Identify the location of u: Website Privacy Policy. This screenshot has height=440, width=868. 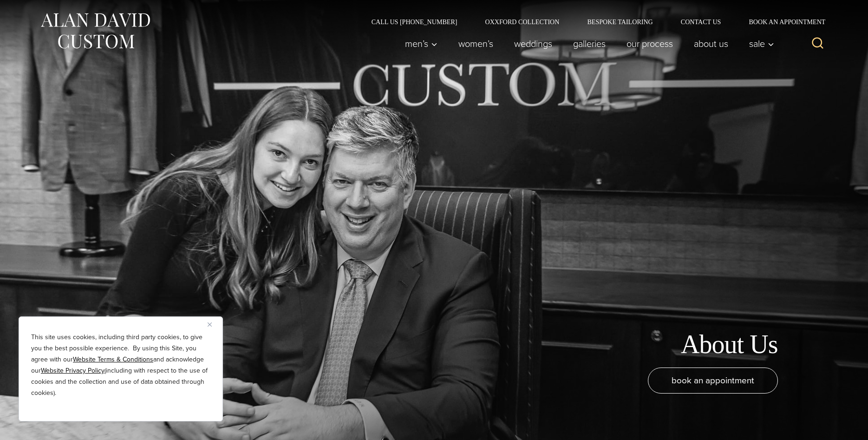
(72, 370).